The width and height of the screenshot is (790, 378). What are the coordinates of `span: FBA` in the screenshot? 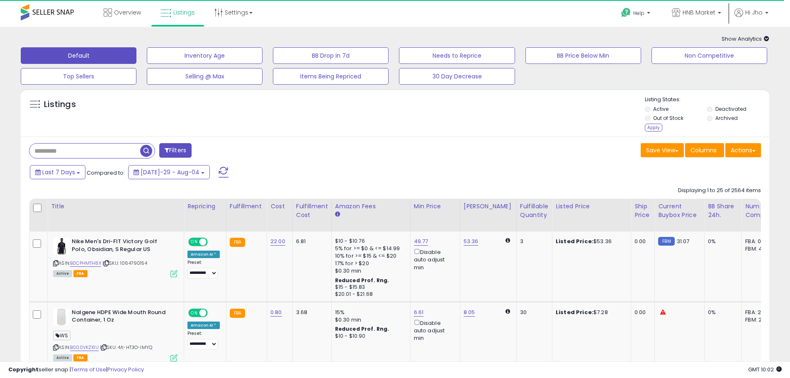 It's located at (80, 273).